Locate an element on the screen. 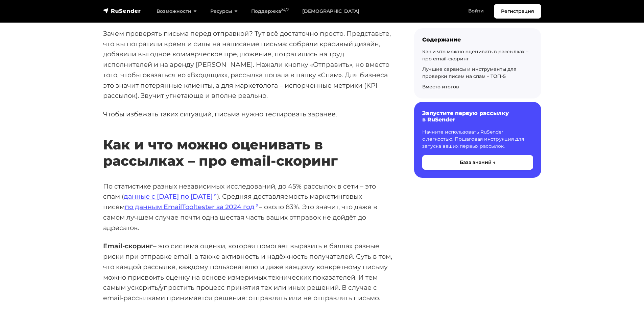 The height and width of the screenshot is (310, 644). a: Запустите первую рассылку в RuSender Начните использовать RuSender с легкостью. Пошаговая инструк... is located at coordinates (478, 139).